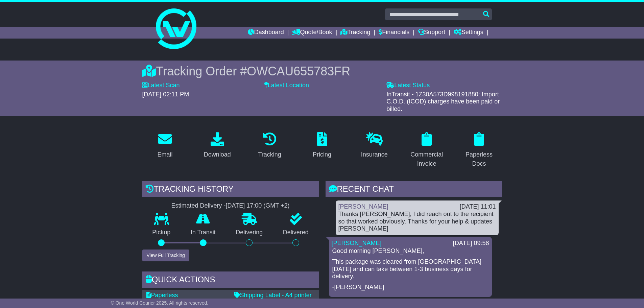 This screenshot has height=308, width=644. Describe the element at coordinates (266, 33) in the screenshot. I see `a: Dashboard` at that location.